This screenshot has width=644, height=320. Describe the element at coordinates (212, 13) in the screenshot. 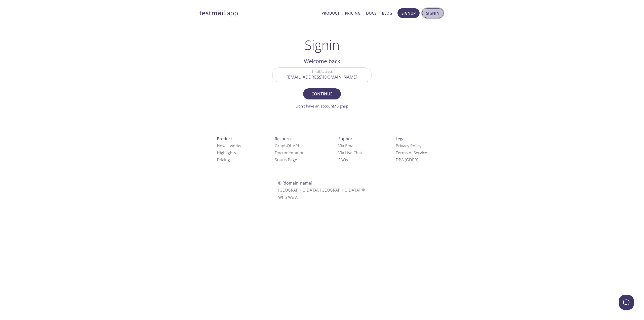

I see `strong: testmail` at that location.